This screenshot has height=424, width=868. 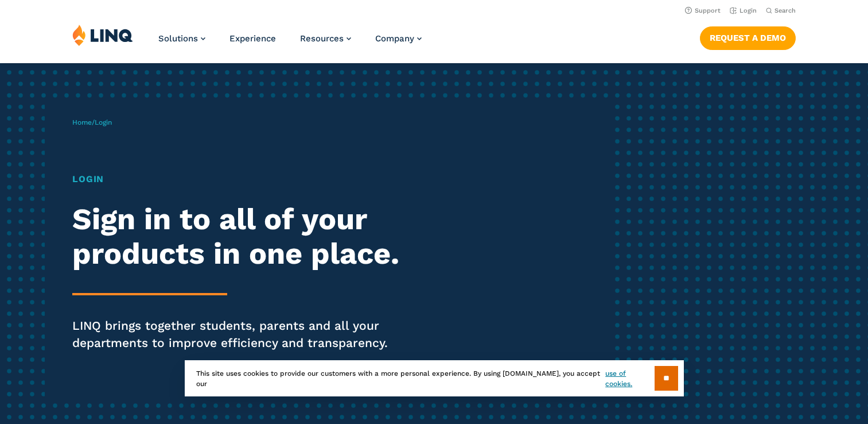 What do you see at coordinates (325, 38) in the screenshot?
I see `a: Resources` at bounding box center [325, 38].